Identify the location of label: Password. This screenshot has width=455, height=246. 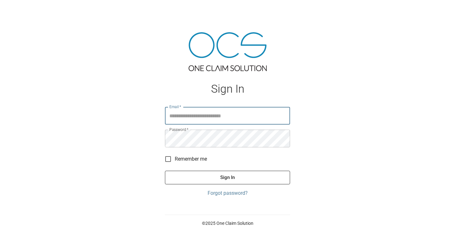
(179, 129).